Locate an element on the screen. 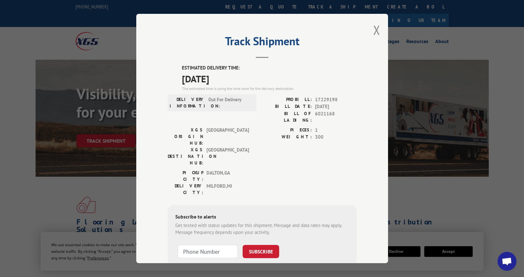  div: The estimated time is using the time zone for the delivery destination. is located at coordinates (269, 89).